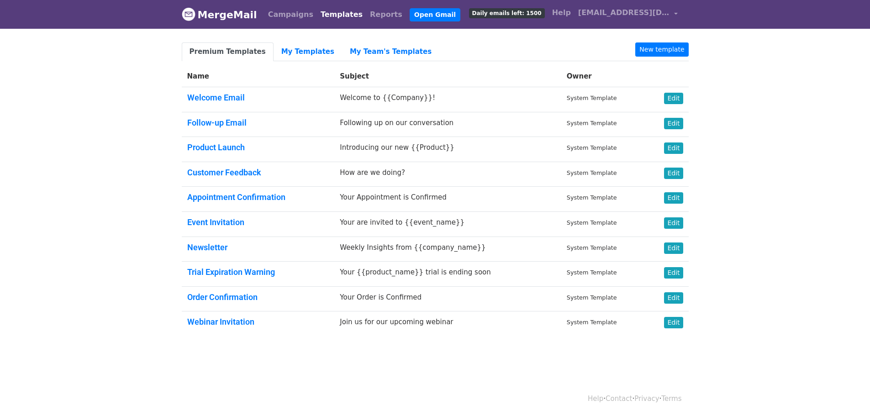 This screenshot has width=870, height=416. What do you see at coordinates (448, 124) in the screenshot?
I see `td: Following up on our conversation` at bounding box center [448, 124].